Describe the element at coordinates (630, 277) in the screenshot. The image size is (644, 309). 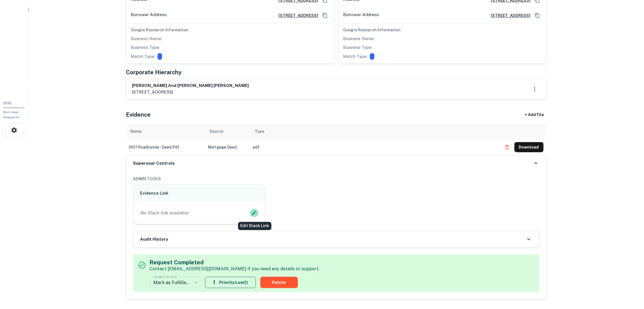
I see `div: Chat Widget` at that location.